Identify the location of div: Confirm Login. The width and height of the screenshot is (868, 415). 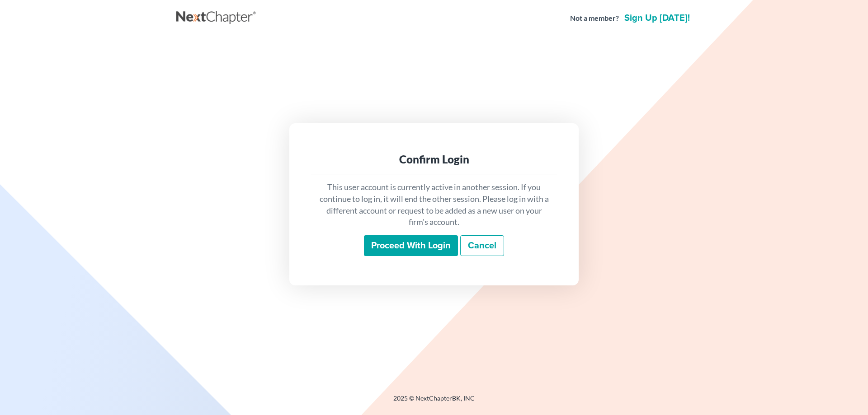
(434, 159).